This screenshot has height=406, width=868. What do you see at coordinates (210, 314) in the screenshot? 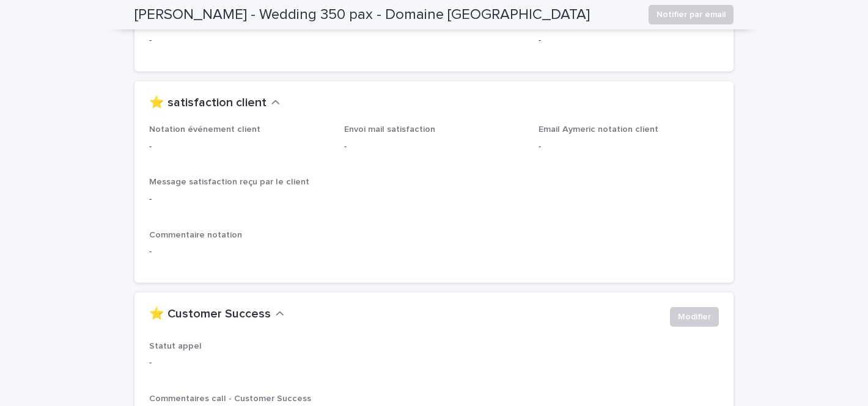
I see `h2: ⭐ Customer Success` at bounding box center [210, 314].